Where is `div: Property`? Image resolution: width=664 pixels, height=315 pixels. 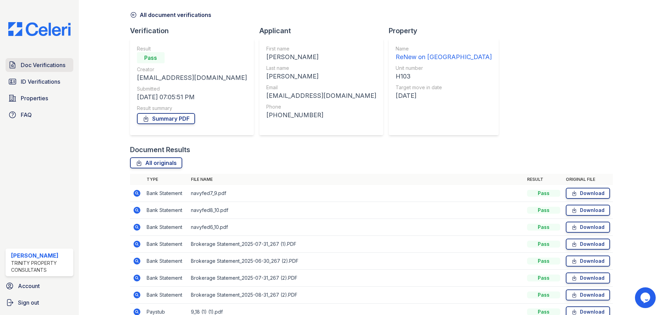 div: Property is located at coordinates (446, 31).